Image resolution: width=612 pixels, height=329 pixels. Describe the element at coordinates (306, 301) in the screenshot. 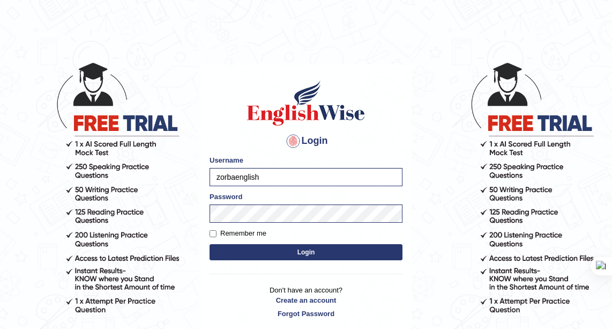

I see `p: Don't have an account?` at that location.